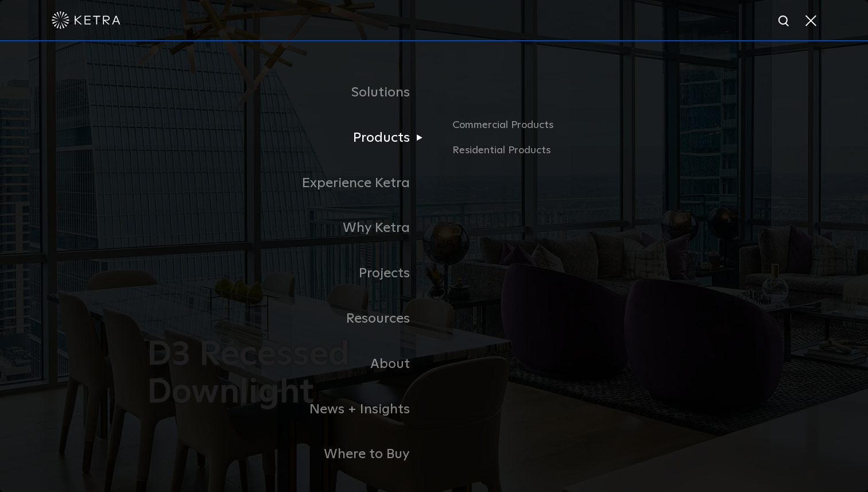  Describe the element at coordinates (290, 183) in the screenshot. I see `a: Experience Ketra` at that location.